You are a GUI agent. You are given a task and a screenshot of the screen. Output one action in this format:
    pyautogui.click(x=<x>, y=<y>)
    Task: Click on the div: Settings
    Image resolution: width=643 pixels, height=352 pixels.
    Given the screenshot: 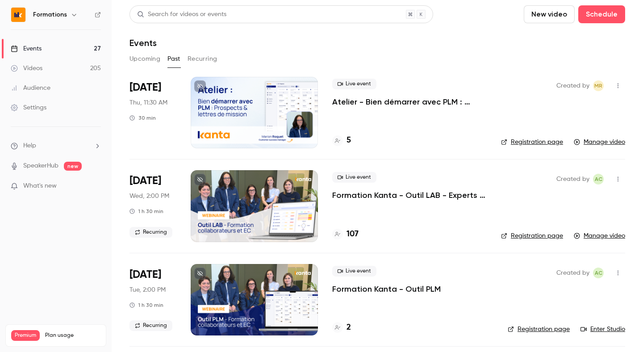 What is the action you would take?
    pyautogui.click(x=29, y=108)
    